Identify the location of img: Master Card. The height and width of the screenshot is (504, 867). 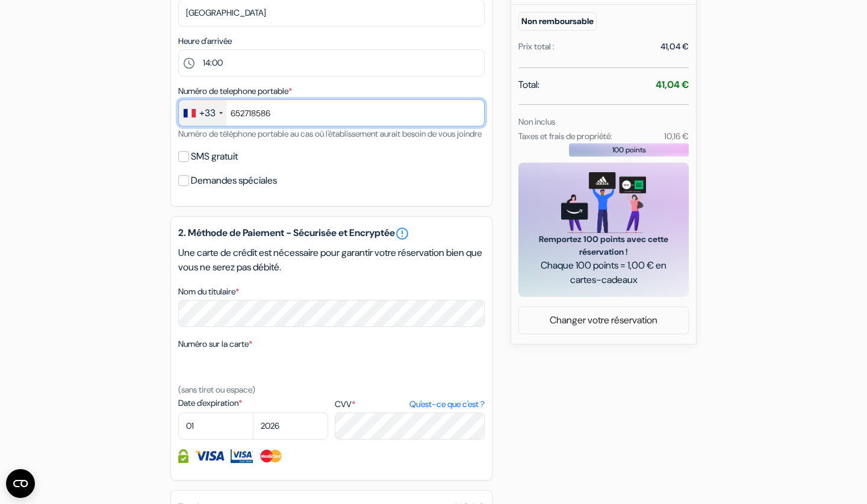
(271, 456).